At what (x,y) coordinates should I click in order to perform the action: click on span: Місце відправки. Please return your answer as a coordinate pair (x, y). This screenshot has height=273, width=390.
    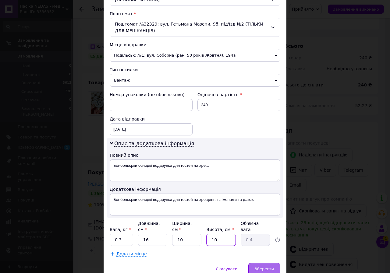
    Looking at the image, I should click on (128, 45).